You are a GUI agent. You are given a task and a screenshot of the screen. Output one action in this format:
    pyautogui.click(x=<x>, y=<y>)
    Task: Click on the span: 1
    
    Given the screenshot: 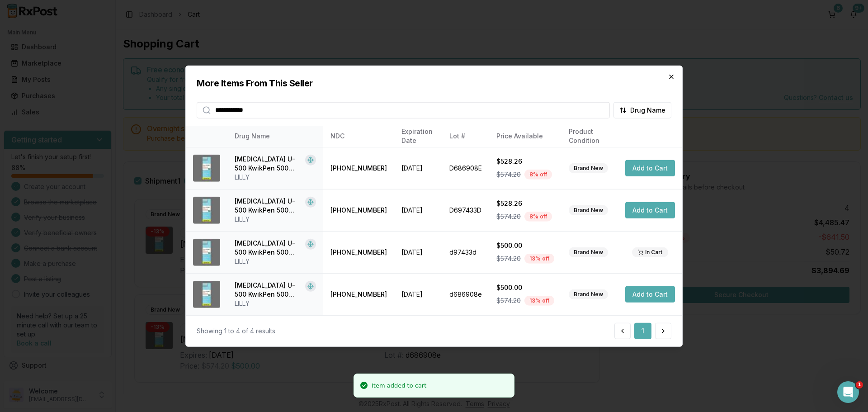 What is the action you would take?
    pyautogui.click(x=859, y=385)
    